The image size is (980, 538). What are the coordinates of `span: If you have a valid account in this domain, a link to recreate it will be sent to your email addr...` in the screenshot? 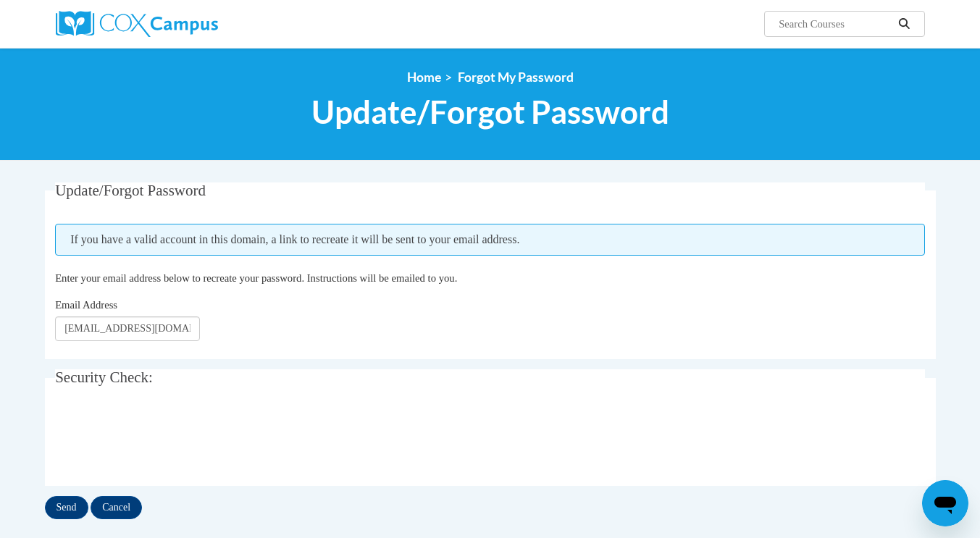 It's located at (489, 240).